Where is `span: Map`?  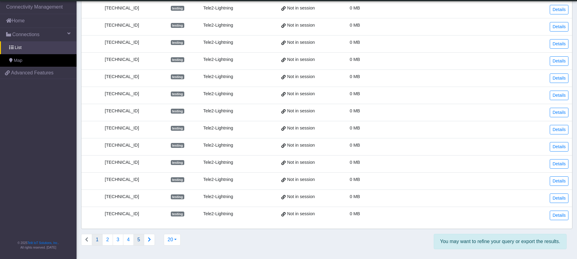 span: Map is located at coordinates (18, 61).